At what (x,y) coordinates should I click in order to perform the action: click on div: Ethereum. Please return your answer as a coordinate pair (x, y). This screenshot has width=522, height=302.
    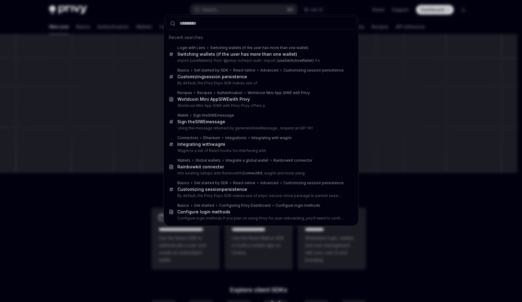
    Looking at the image, I should click on (212, 138).